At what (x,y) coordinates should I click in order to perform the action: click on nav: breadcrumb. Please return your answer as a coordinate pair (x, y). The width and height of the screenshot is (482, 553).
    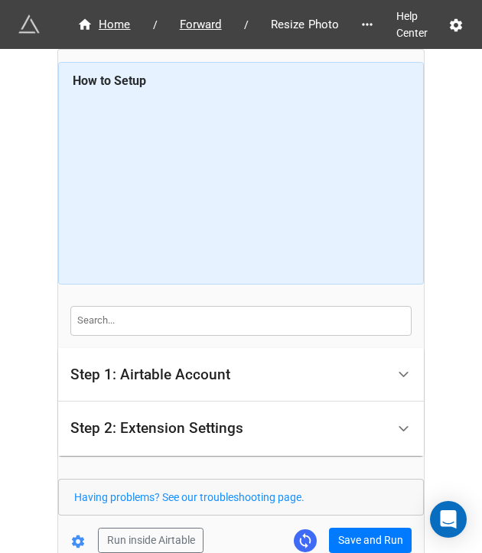
    Looking at the image, I should click on (208, 24).